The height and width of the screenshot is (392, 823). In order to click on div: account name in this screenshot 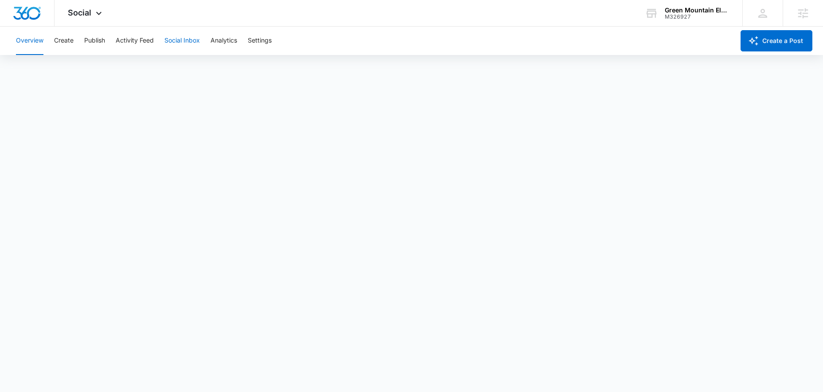, I will do `click(697, 10)`.